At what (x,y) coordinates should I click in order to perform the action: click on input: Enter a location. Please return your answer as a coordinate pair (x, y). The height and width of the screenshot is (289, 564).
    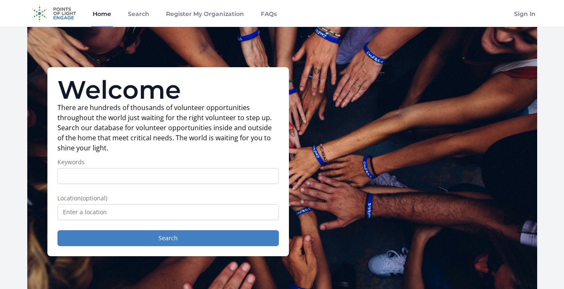
    Looking at the image, I should click on (168, 212).